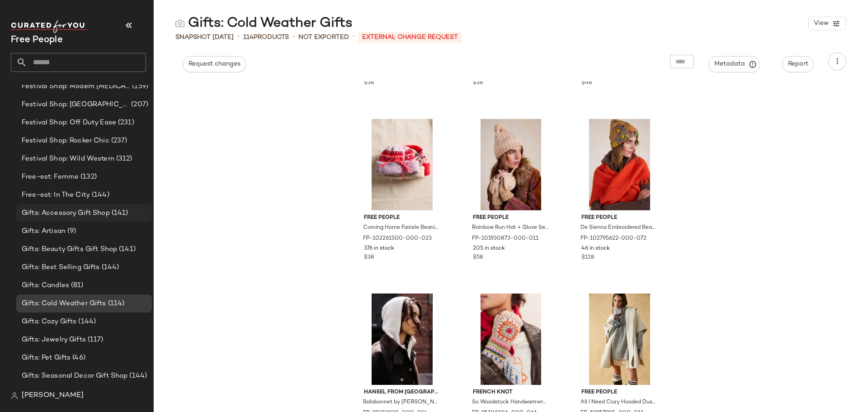  I want to click on button: Request changes, so click(214, 64).